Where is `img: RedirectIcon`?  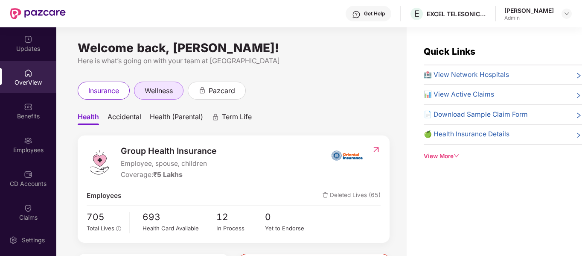 img: RedirectIcon is located at coordinates (376, 149).